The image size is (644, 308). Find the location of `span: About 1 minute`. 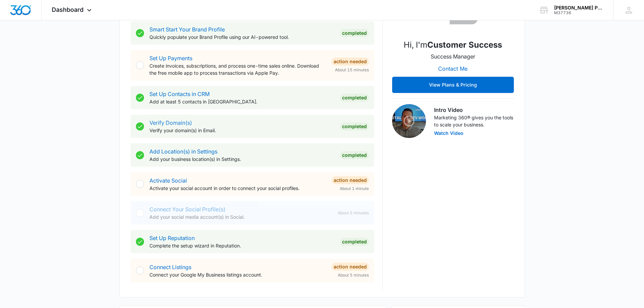

span: About 1 minute is located at coordinates (354, 189).